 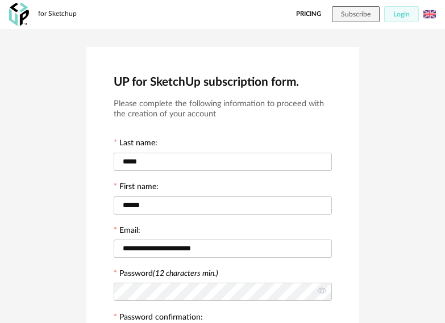 What do you see at coordinates (127, 232) in the screenshot?
I see `label: Email:` at bounding box center [127, 232].